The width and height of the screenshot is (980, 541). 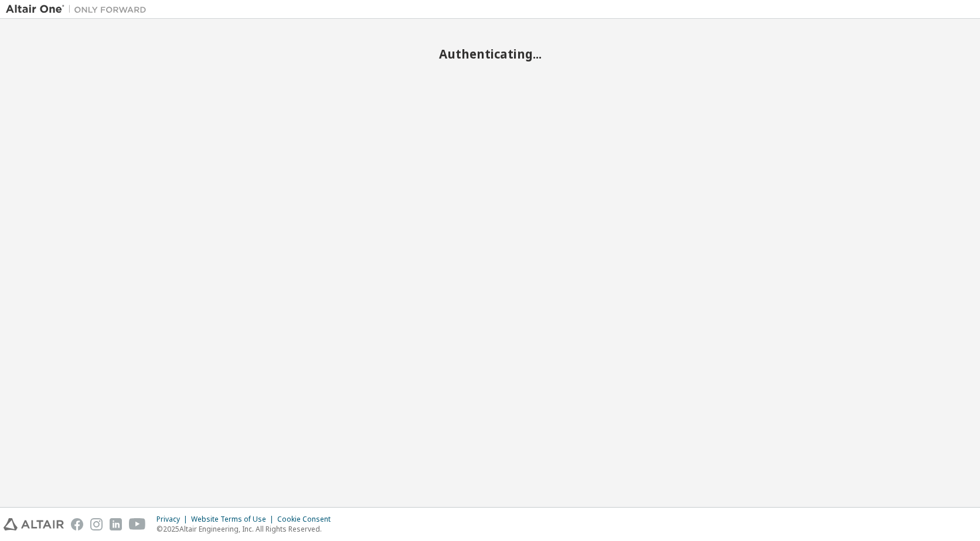 What do you see at coordinates (33, 524) in the screenshot?
I see `img: altair_logo.svg` at bounding box center [33, 524].